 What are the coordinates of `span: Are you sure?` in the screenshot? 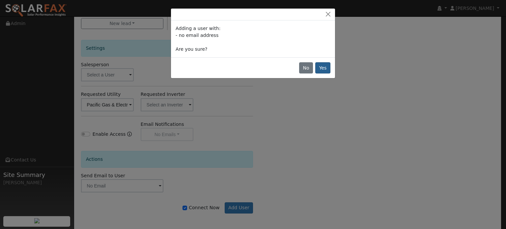 It's located at (191, 49).